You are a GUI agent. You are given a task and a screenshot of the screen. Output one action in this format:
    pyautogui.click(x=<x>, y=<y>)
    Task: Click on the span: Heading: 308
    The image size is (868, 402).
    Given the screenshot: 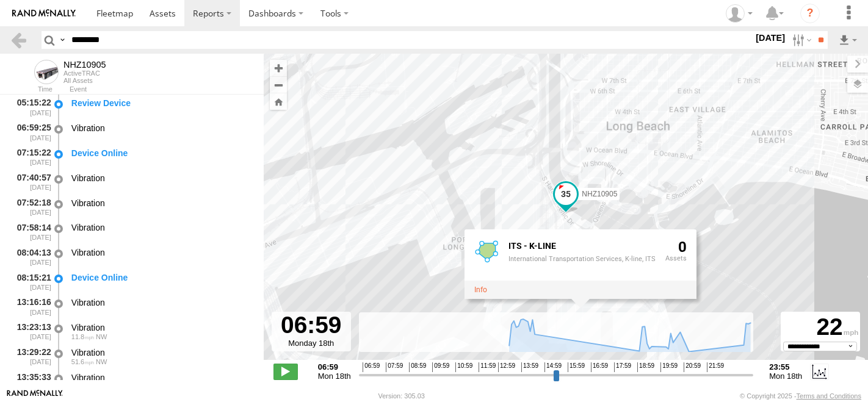 What is the action you would take?
    pyautogui.click(x=102, y=337)
    